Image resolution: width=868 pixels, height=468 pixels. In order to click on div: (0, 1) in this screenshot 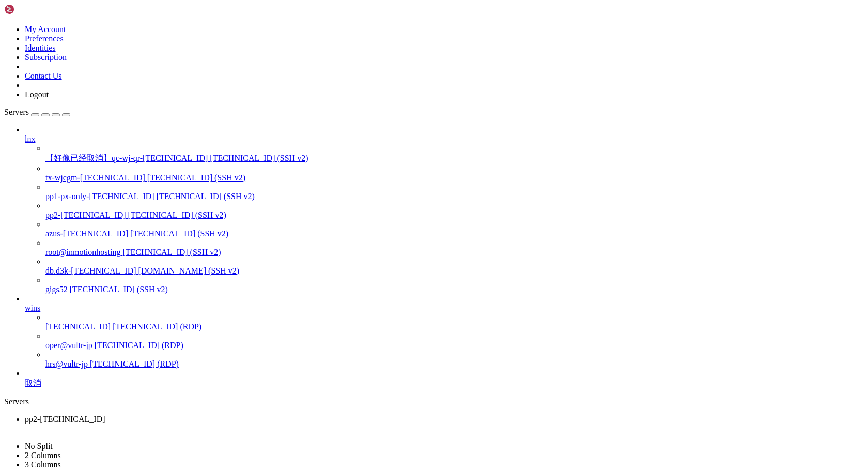, I will do `click(6, 51)`.